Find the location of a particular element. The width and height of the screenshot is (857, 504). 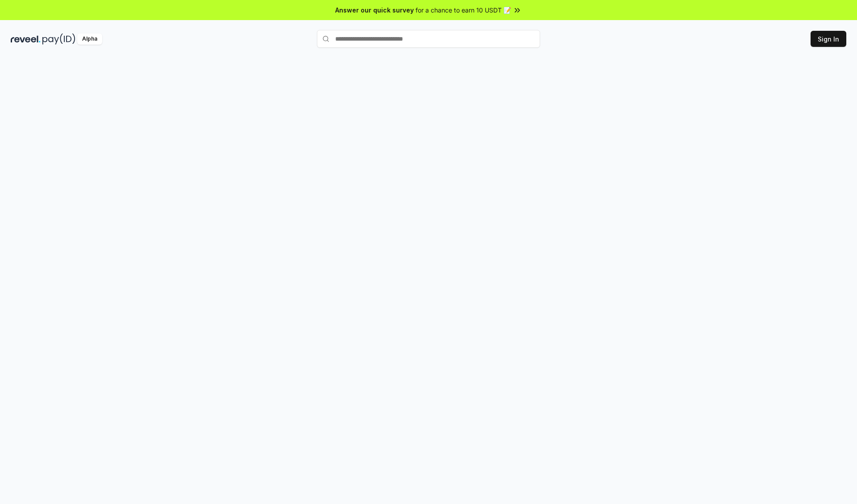

img: reveel_dark is located at coordinates (25, 39).